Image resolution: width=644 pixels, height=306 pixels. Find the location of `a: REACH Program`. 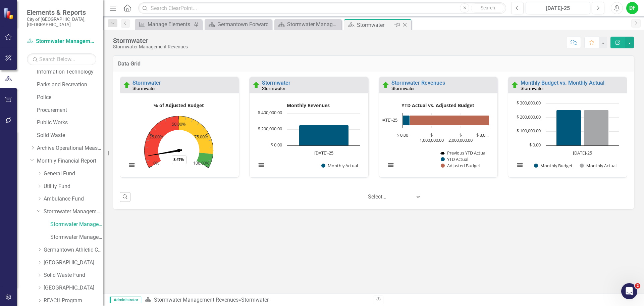

a: REACH Program is located at coordinates (73, 301).